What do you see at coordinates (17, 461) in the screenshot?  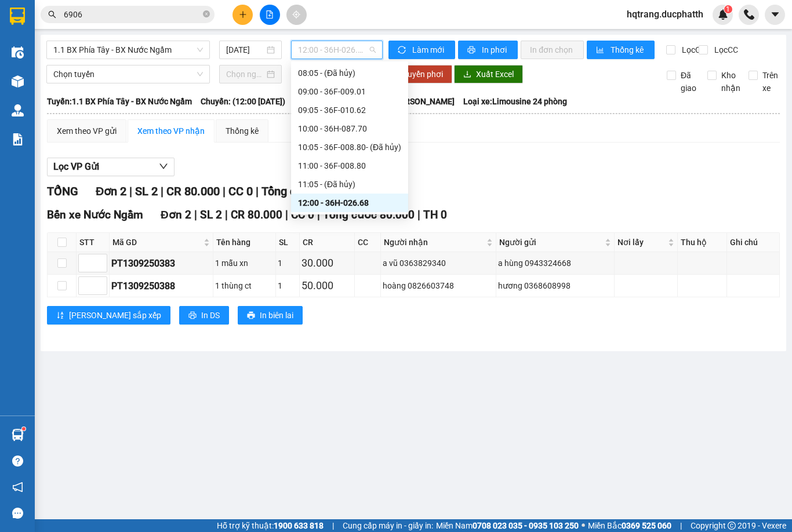 I see `span: question-circle` at bounding box center [17, 461].